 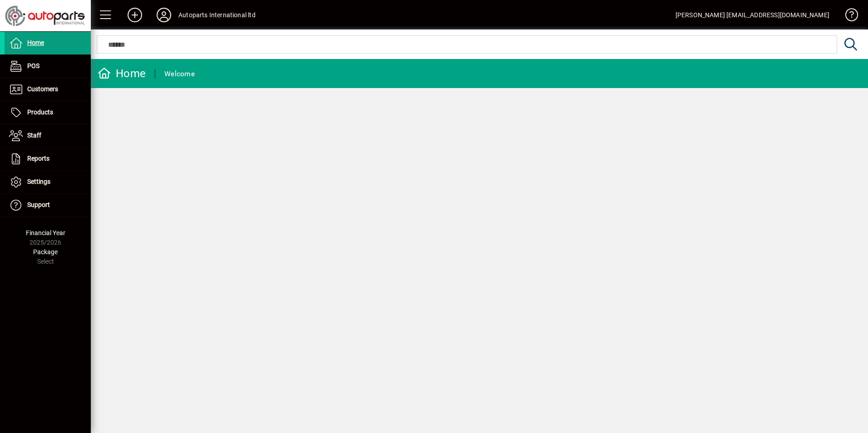 What do you see at coordinates (39, 205) in the screenshot?
I see `span: Support` at bounding box center [39, 205].